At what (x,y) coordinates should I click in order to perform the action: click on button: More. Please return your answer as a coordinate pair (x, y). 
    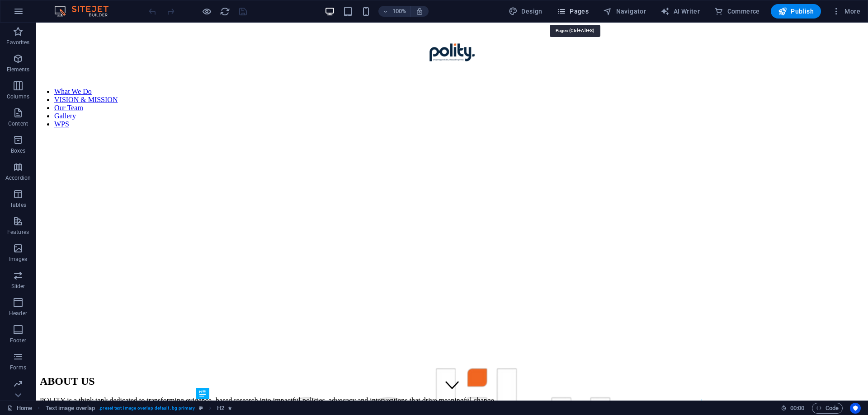
    Looking at the image, I should click on (846, 11).